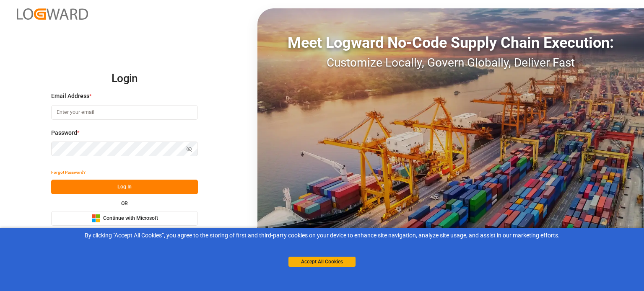 The height and width of the screenshot is (291, 644). What do you see at coordinates (450, 63) in the screenshot?
I see `div: Customize Locally, Govern Globally, Deliver Fast` at bounding box center [450, 63].